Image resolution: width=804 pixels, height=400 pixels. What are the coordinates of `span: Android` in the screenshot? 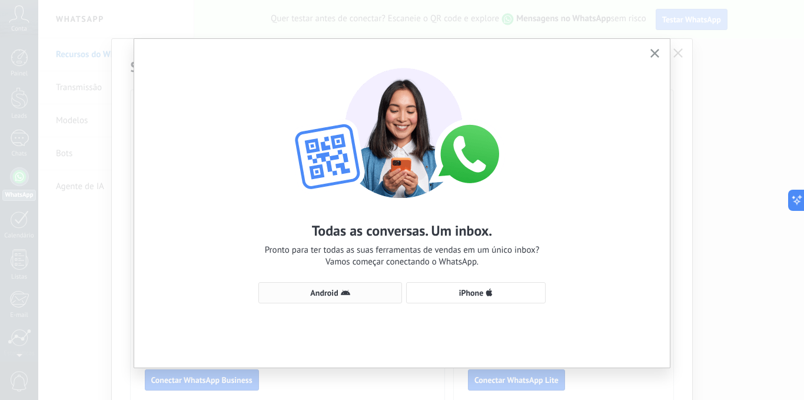 It's located at (324, 293).